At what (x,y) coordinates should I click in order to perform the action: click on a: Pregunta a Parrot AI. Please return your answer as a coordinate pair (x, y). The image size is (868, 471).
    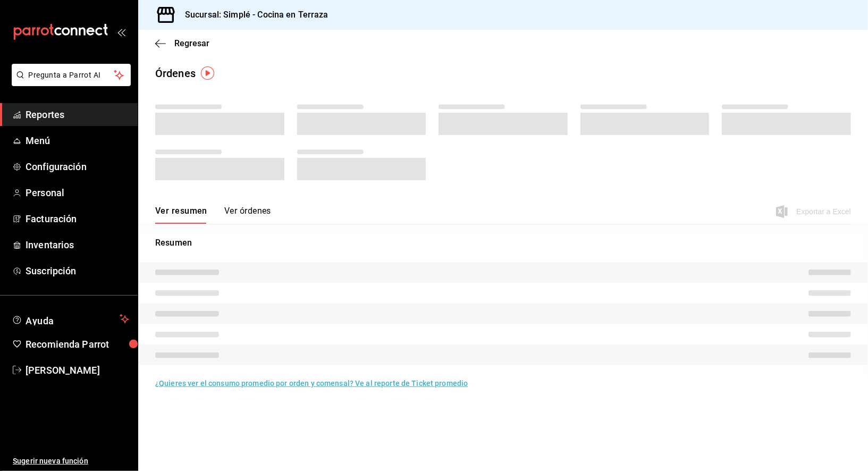
    Looking at the image, I should click on (69, 82).